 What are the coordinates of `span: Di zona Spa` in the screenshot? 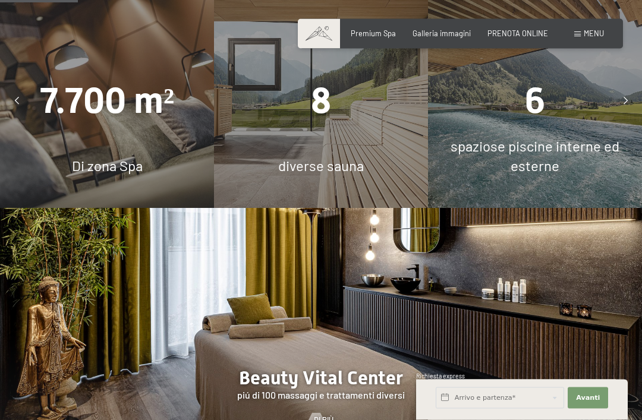 It's located at (107, 166).